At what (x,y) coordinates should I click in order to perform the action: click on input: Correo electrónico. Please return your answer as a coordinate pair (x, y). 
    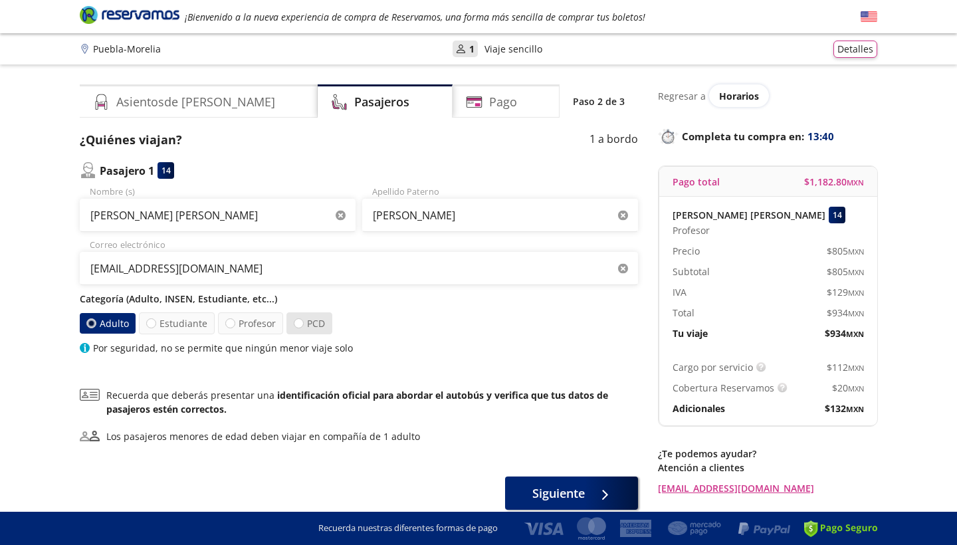
    Looking at the image, I should click on (359, 269).